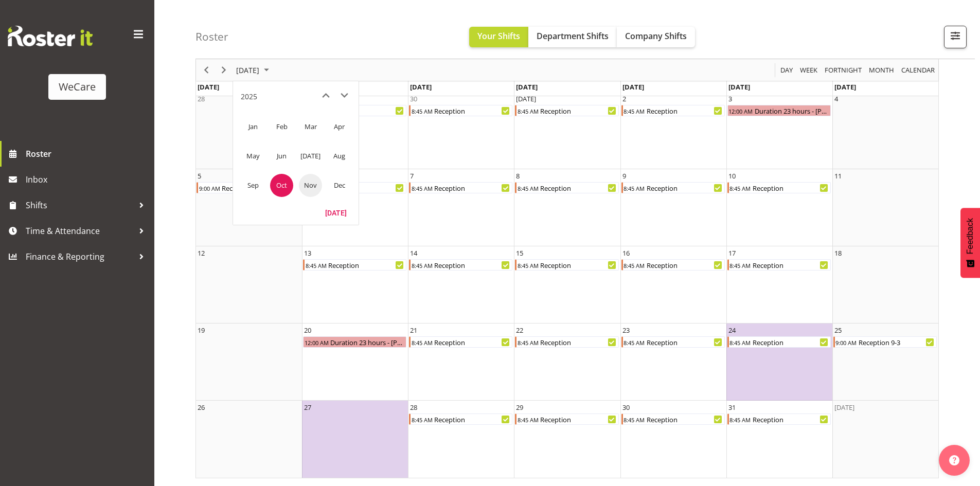  Describe the element at coordinates (224, 70) in the screenshot. I see `div: Next` at that location.